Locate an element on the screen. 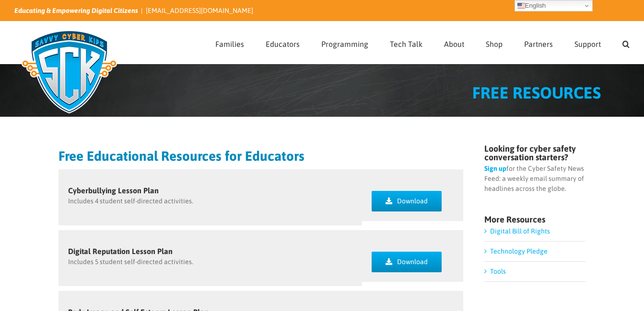 This screenshot has height=311, width=644. a: Technology Pledge is located at coordinates (519, 251).